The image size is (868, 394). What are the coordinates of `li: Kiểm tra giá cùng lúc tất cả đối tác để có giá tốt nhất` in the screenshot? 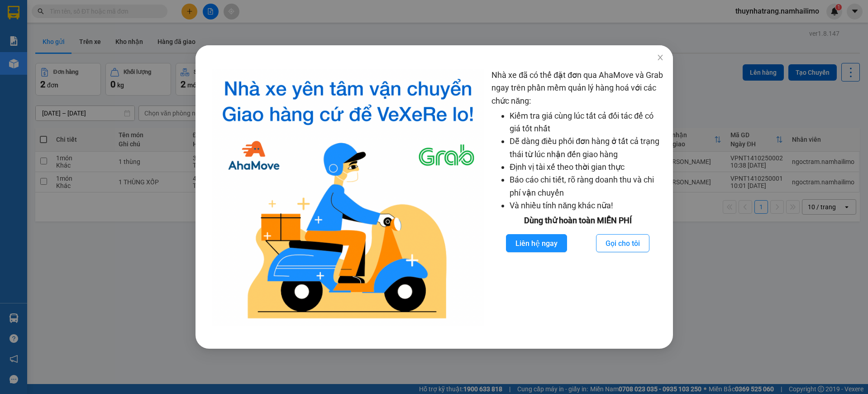 It's located at (586, 122).